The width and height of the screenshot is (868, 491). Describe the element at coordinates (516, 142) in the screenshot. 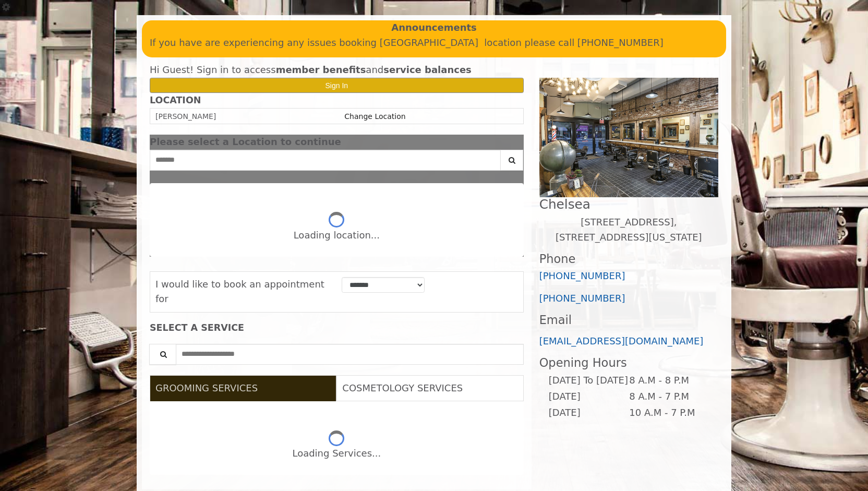

I see `button: close dialog` at that location.